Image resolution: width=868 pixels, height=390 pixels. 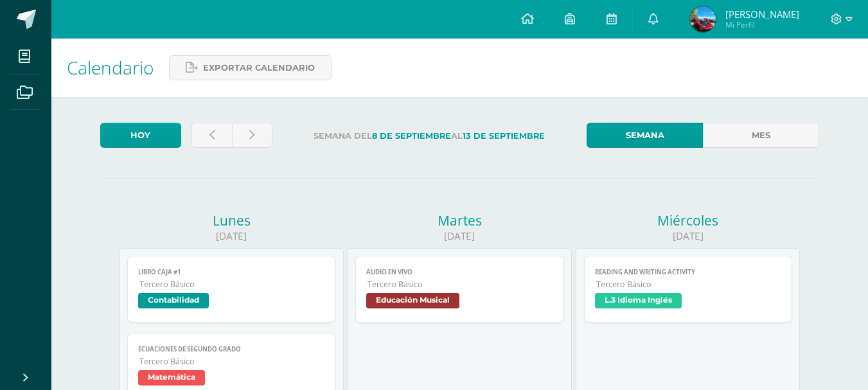 I want to click on span: Exportar calendario, so click(x=259, y=68).